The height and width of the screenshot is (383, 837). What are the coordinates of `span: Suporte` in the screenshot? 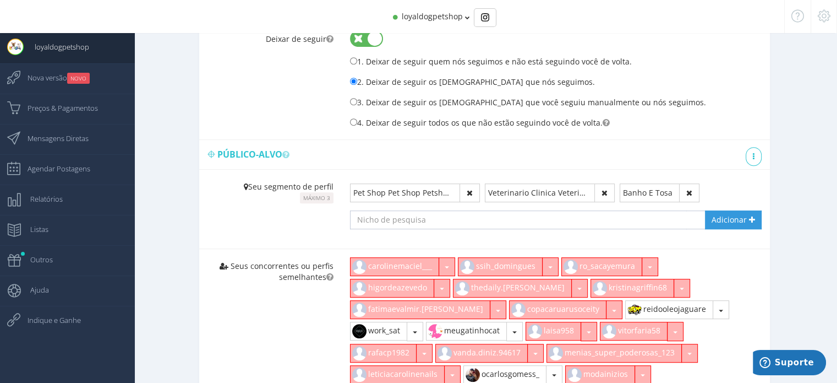 It's located at (41, 13).